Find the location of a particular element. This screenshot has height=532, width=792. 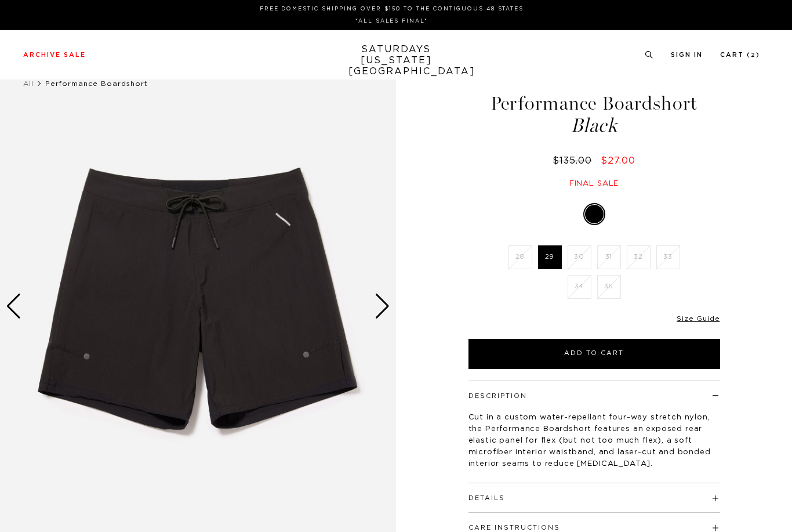

span: Black is located at coordinates (594, 125).